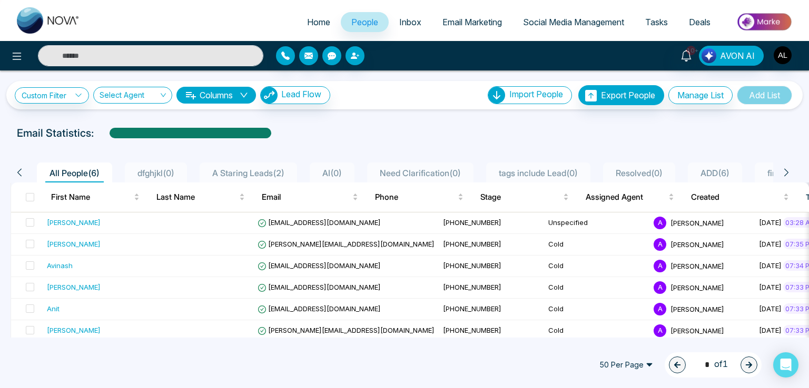 The width and height of the screenshot is (809, 388). I want to click on span: A Staring Leads ( 2 ), so click(248, 173).